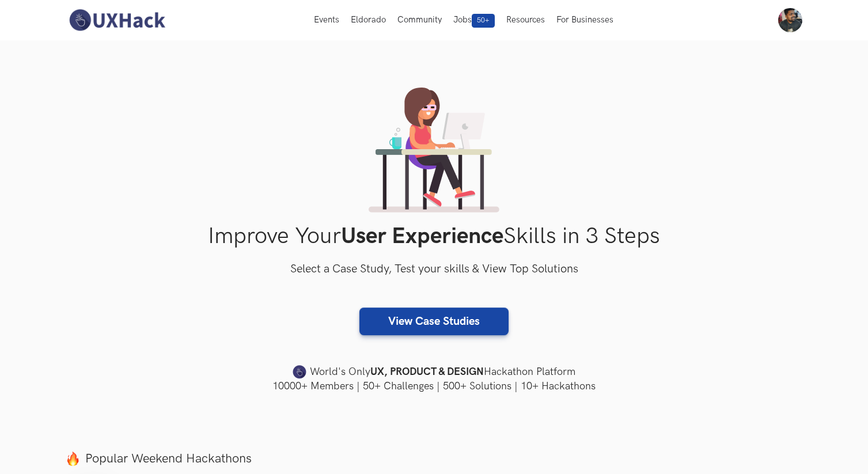 The width and height of the screenshot is (868, 474). I want to click on strong: UX, PRODUCT & DESIGN, so click(427, 372).